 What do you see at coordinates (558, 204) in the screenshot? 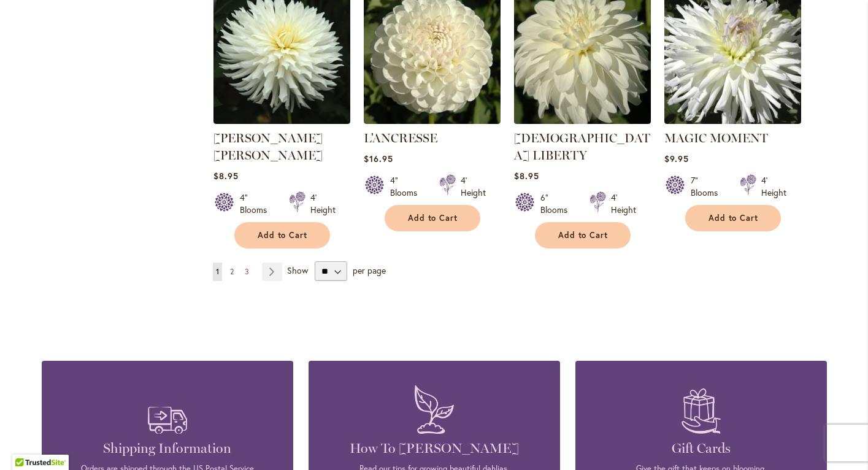
I see `div: 6" Blooms` at bounding box center [558, 204].